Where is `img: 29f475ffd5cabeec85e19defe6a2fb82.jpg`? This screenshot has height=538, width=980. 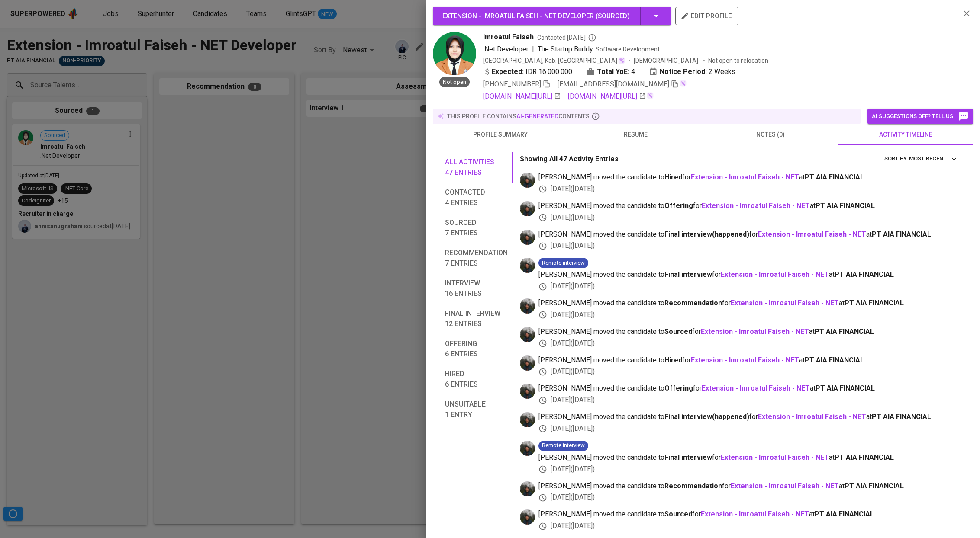 img: 29f475ffd5cabeec85e19defe6a2fb82.jpg is located at coordinates (455, 54).